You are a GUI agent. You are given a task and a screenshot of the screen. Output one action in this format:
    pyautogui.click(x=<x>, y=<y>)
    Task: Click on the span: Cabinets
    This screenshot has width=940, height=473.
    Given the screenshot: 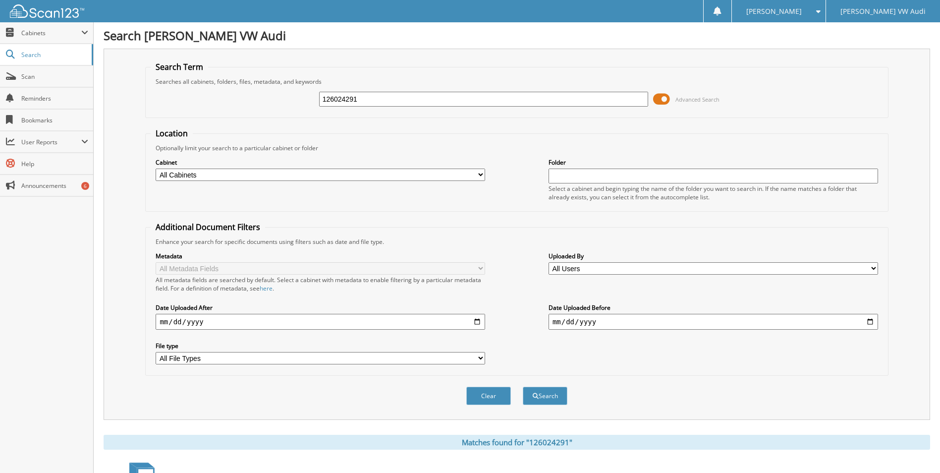 What is the action you would take?
    pyautogui.click(x=51, y=33)
    